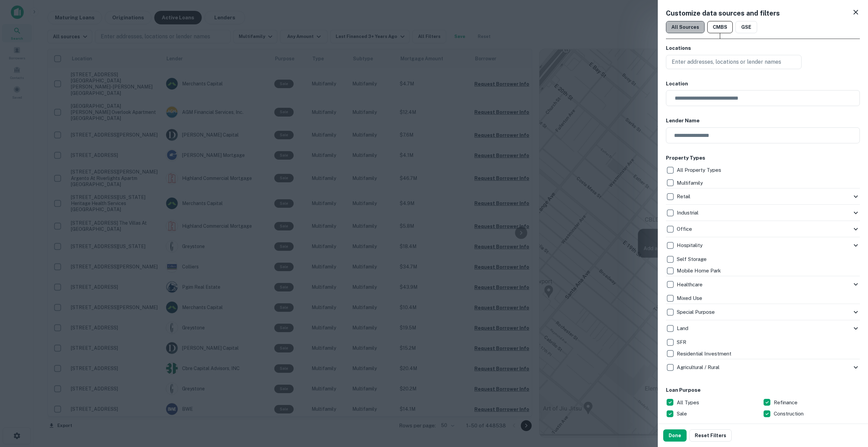 The width and height of the screenshot is (868, 447). Describe the element at coordinates (763, 284) in the screenshot. I see `div: Healthcare` at that location.